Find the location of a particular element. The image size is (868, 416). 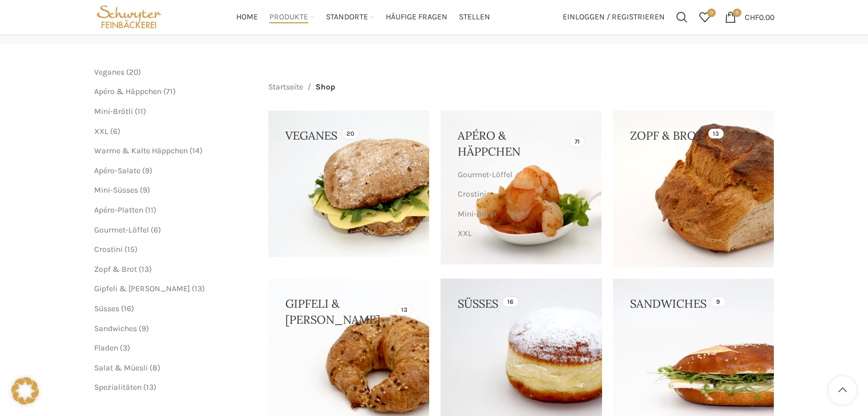

span: Crostini is located at coordinates (109, 249).